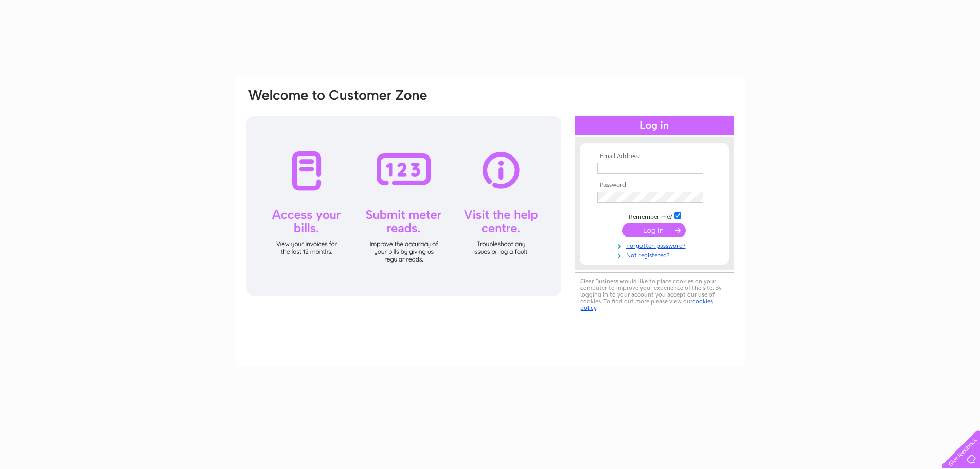  Describe the element at coordinates (654, 230) in the screenshot. I see `input: Submit` at that location.